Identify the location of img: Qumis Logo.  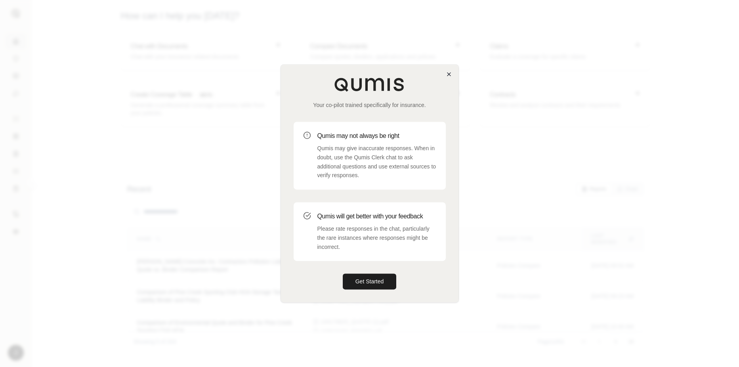
(370, 84).